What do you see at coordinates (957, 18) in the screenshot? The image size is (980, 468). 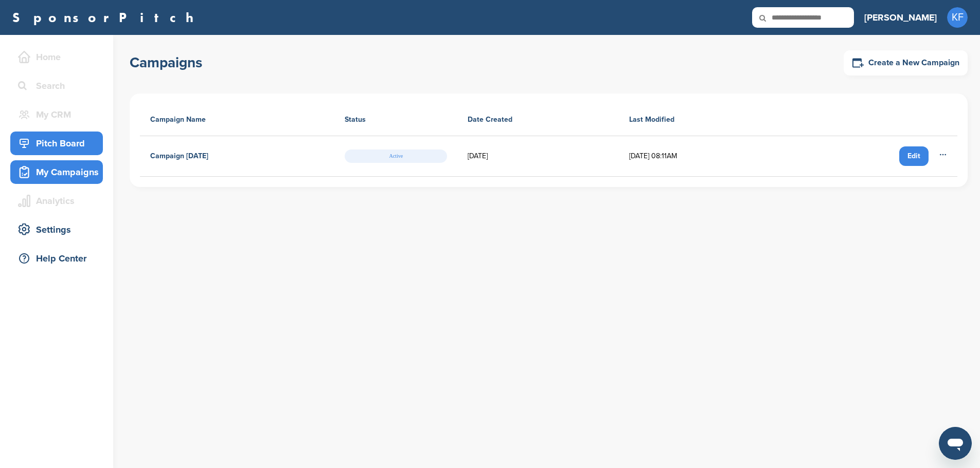 I see `span: KF` at bounding box center [957, 18].